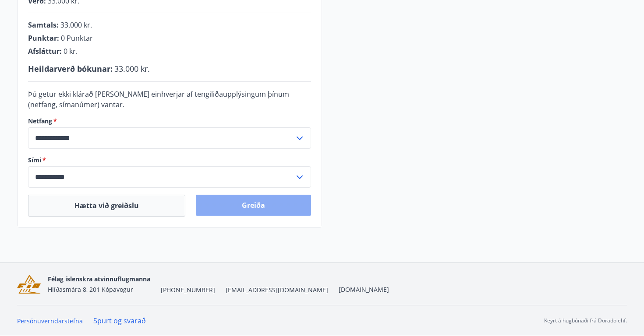  Describe the element at coordinates (99, 278) in the screenshot. I see `span: Félag íslenskra atvinnuflugmanna` at that location.